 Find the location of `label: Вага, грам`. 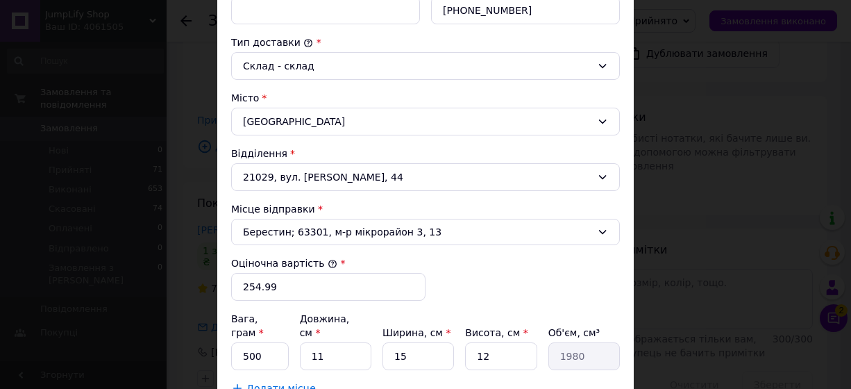

label: Вага, грам is located at coordinates (247, 326).